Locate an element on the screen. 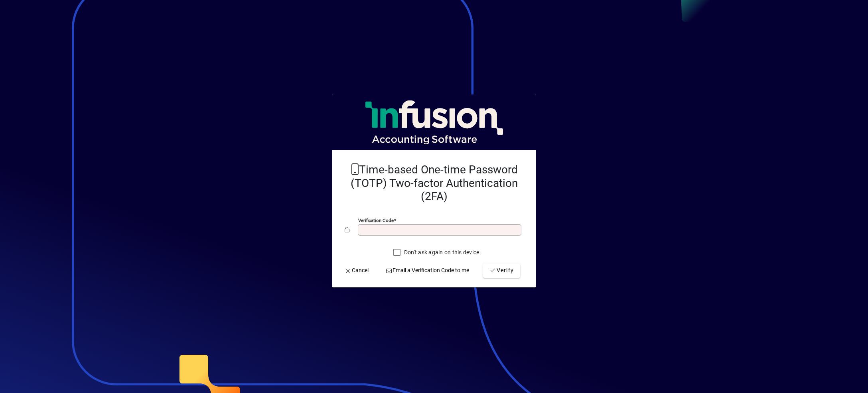 The height and width of the screenshot is (393, 868). label: Don't ask again on this device is located at coordinates (440, 252).